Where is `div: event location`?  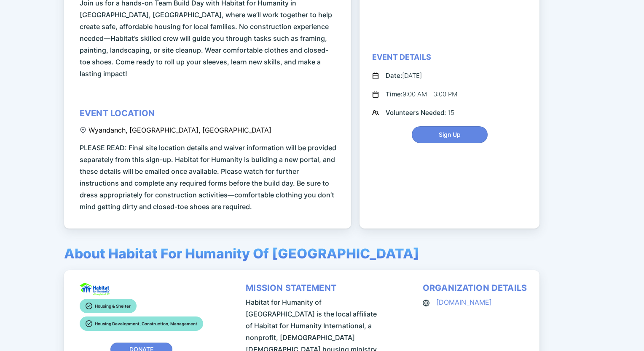 div: event location is located at coordinates (117, 114).